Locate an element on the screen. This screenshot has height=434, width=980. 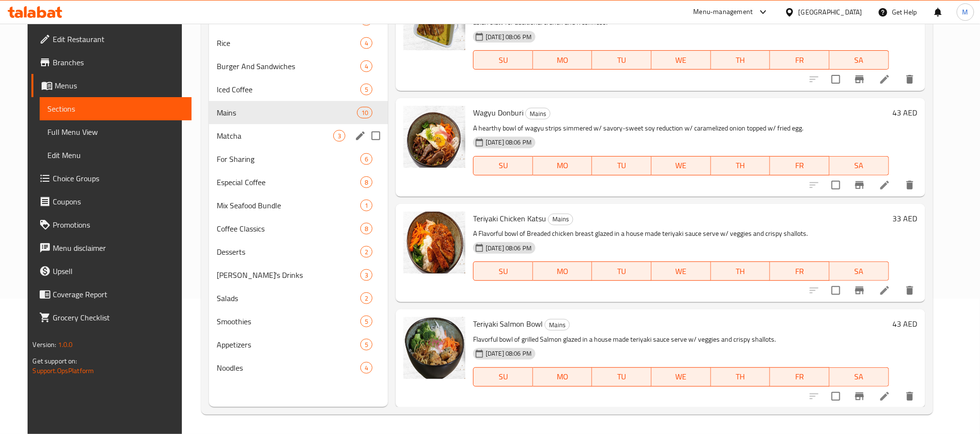
nav: Menu sections is located at coordinates (299, 194).